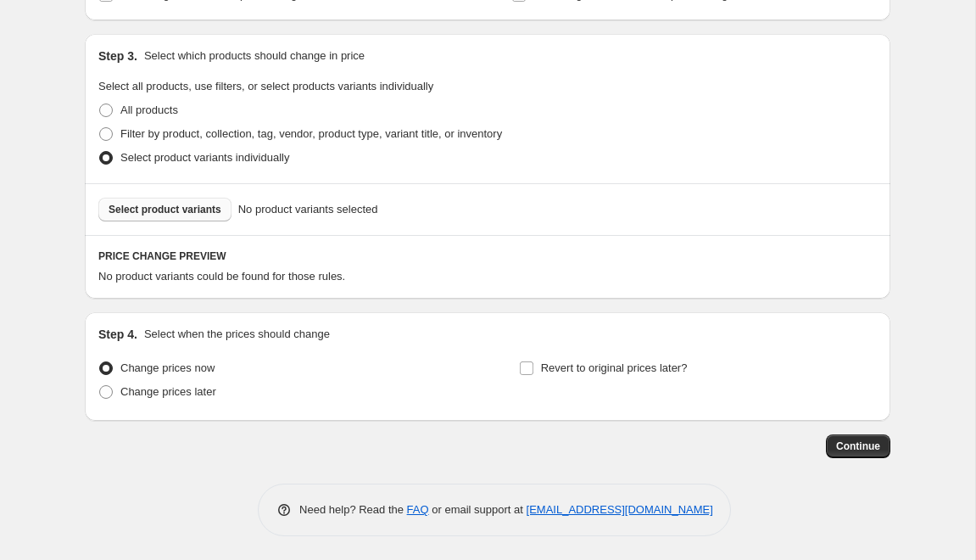 The image size is (976, 560). Describe the element at coordinates (858, 446) in the screenshot. I see `span: Continue` at that location.